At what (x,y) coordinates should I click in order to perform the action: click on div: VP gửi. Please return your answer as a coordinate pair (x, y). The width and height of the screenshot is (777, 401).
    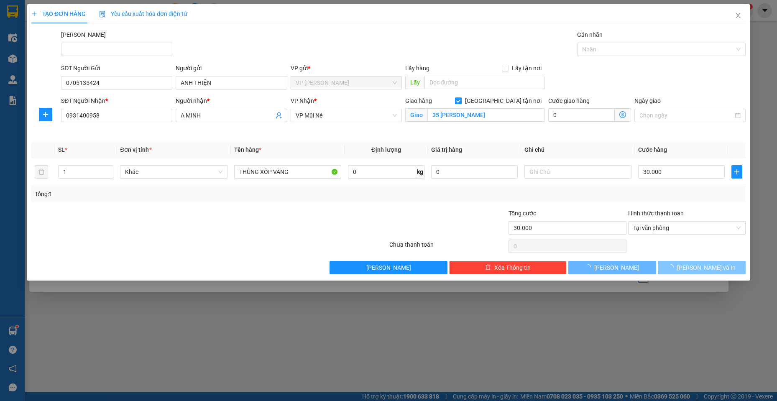
    Looking at the image, I should click on (346, 68).